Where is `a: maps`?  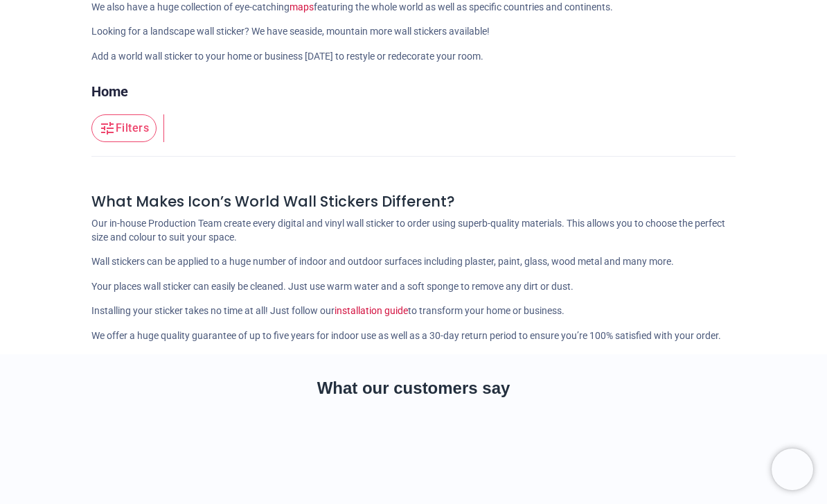 a: maps is located at coordinates (301, 7).